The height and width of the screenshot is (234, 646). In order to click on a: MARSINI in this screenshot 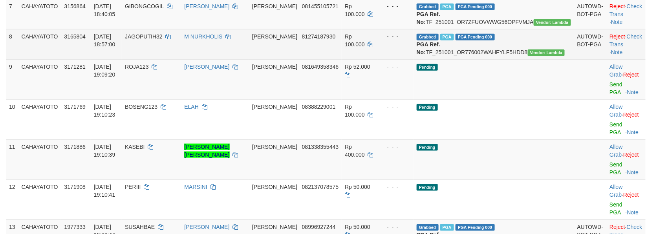, I will do `click(196, 187)`.